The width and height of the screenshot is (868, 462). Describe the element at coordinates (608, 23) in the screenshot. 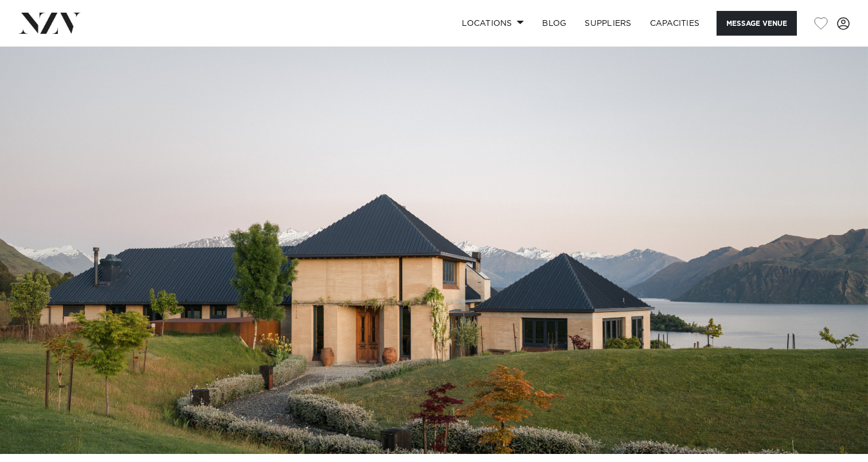

I see `a: SUPPLIERS` at that location.